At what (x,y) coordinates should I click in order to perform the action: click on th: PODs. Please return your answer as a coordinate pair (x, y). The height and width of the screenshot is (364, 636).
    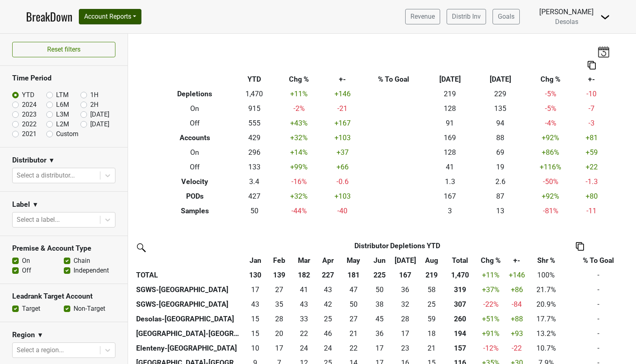
    Looking at the image, I should click on (195, 196).